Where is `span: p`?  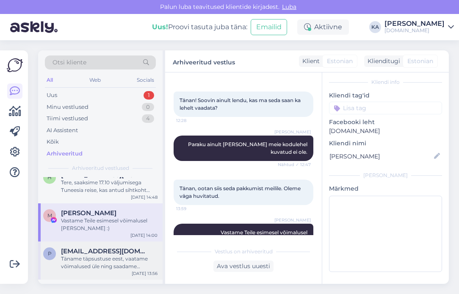 span: p is located at coordinates (50, 253).